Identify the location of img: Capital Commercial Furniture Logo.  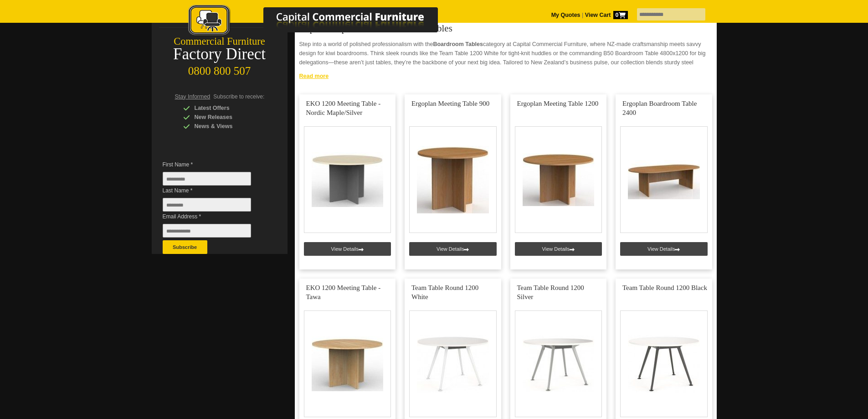
(323, 21).